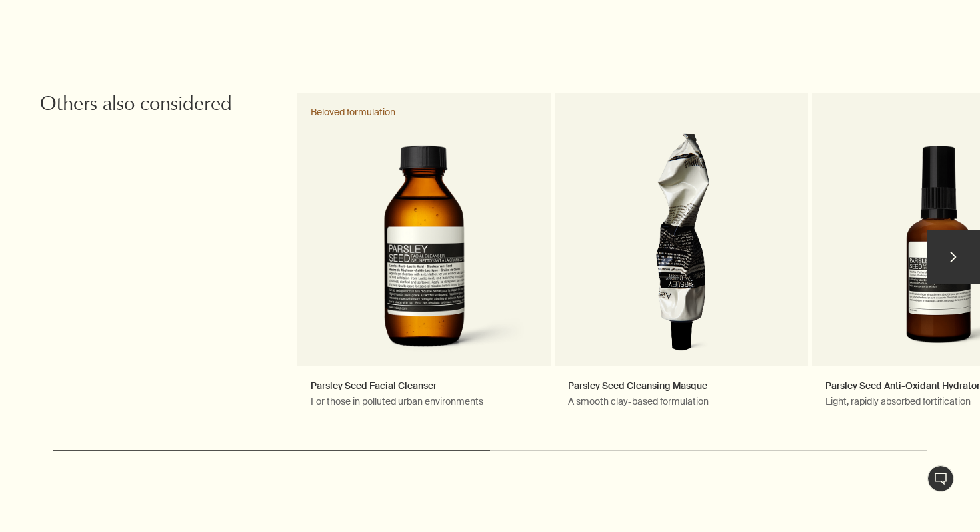 The height and width of the screenshot is (532, 980). Describe the element at coordinates (941, 478) in the screenshot. I see `button: Live Assistance` at that location.